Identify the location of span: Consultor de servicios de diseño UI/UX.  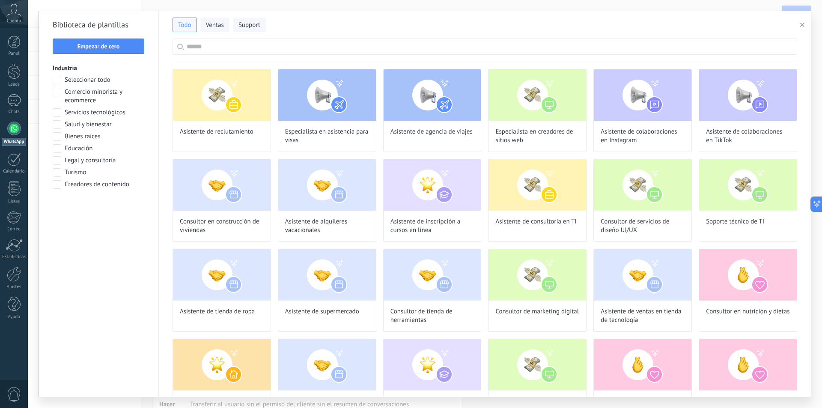
(643, 226).